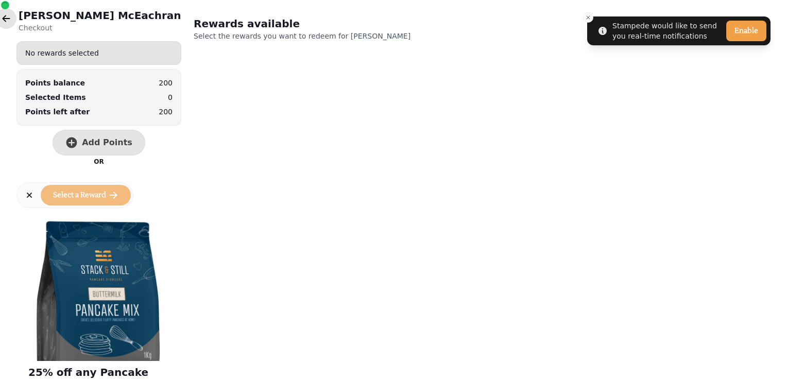  I want to click on p: 0, so click(170, 97).